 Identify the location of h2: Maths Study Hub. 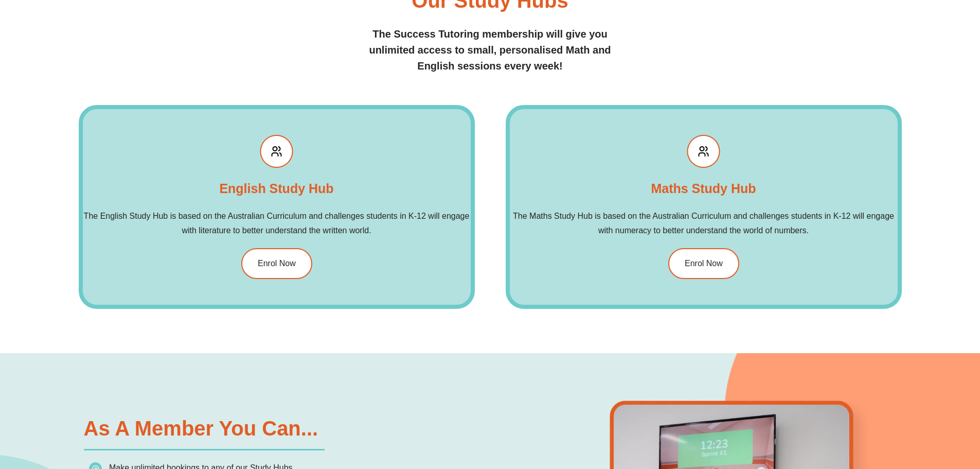
(703, 188).